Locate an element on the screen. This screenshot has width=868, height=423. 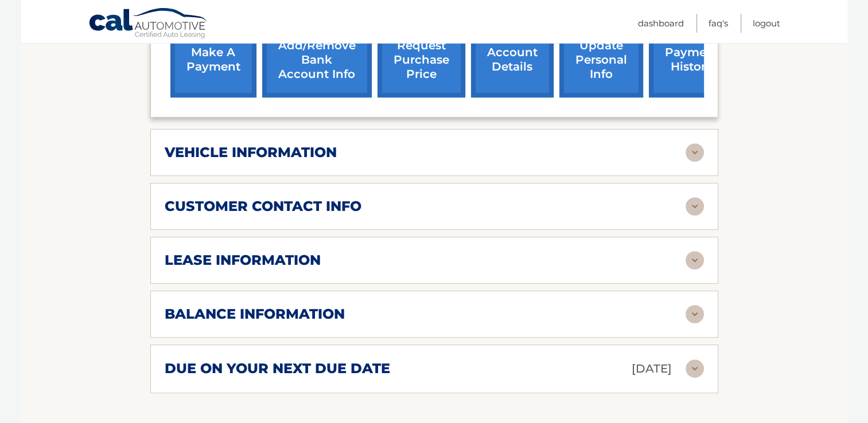
a: FAQ's is located at coordinates (718, 23).